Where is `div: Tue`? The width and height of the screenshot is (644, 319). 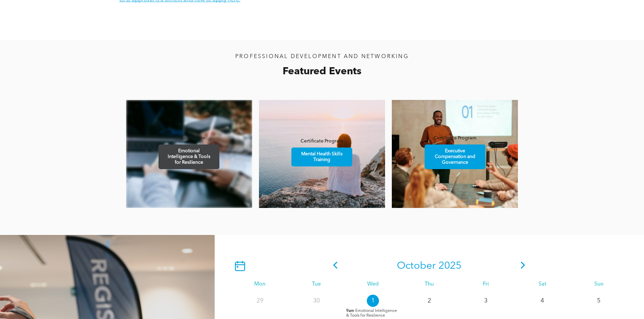
div: Tue is located at coordinates (316, 285).